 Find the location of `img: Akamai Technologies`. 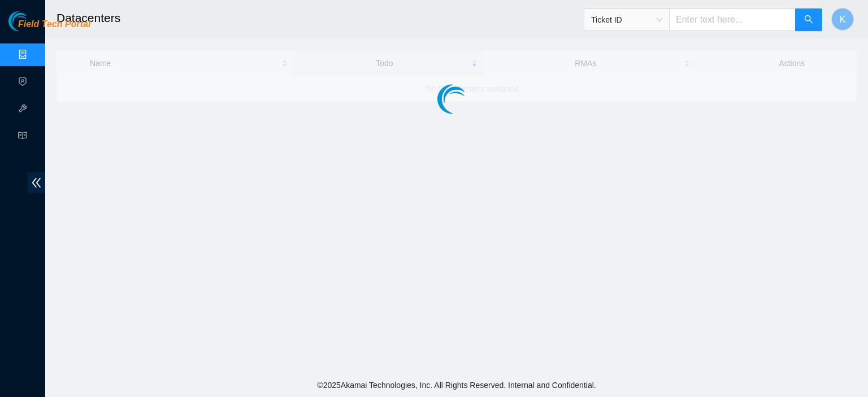

img: Akamai Technologies is located at coordinates (32, 21).